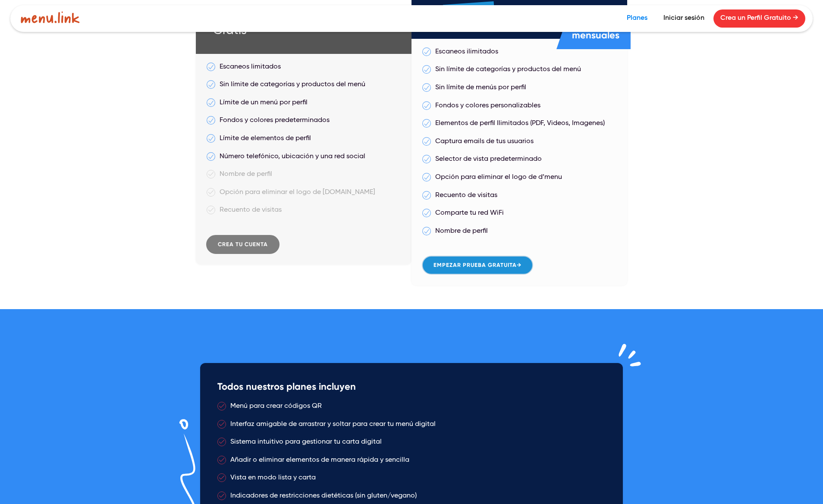 The height and width of the screenshot is (504, 823). Describe the element at coordinates (304, 103) in the screenshot. I see `div: Límite de un menú por perfil` at that location.